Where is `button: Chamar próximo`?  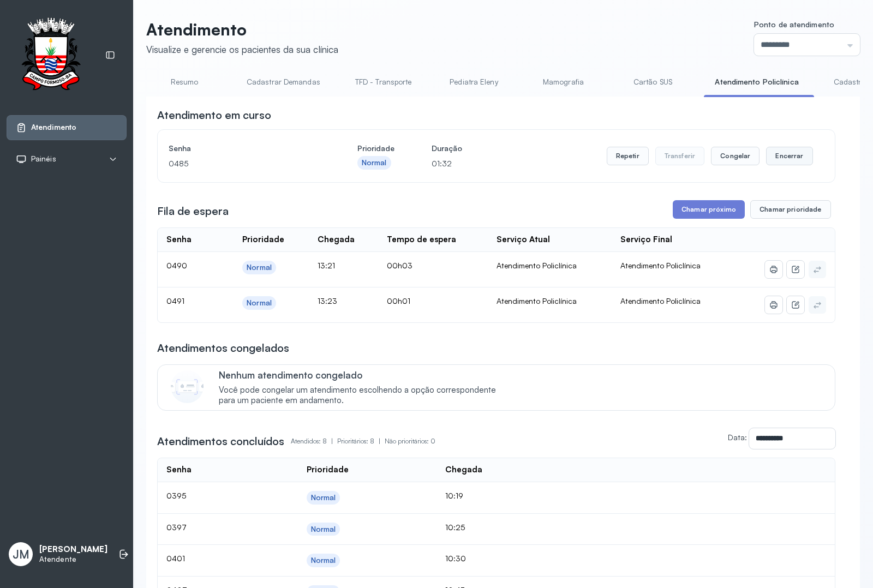 button: Chamar próximo is located at coordinates (708, 210).